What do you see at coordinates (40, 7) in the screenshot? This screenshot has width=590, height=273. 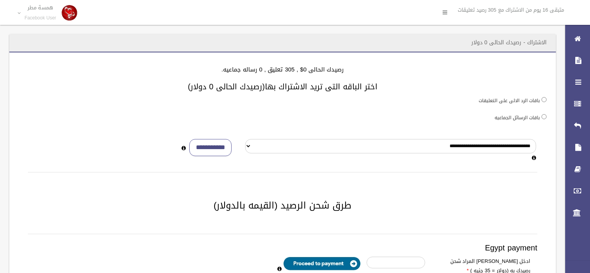 I see `p: همسة مطر` at bounding box center [40, 7].